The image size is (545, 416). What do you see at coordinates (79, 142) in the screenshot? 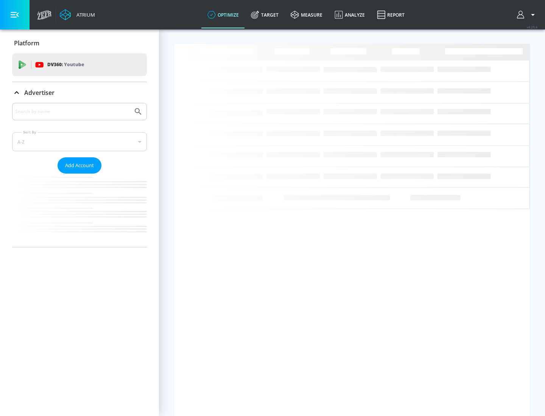
I see `div: A-Z` at bounding box center [79, 142].